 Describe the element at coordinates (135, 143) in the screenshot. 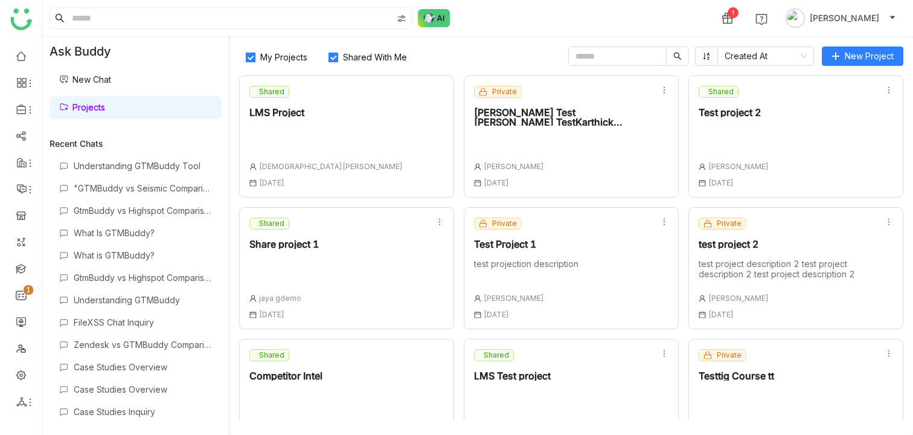

I see `div: Recent Chats` at that location.